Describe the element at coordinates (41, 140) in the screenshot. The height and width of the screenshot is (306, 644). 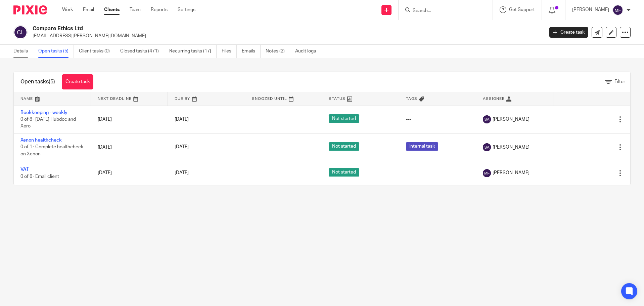
I see `a: Xenon healthcheck` at that location.